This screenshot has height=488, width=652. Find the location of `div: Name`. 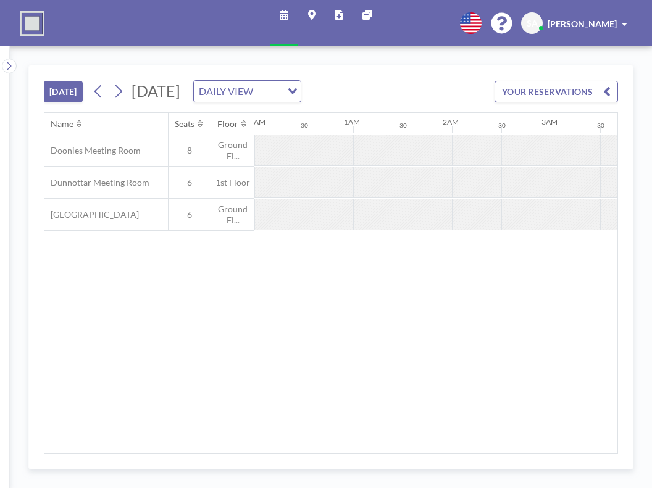

div: Name is located at coordinates (62, 124).